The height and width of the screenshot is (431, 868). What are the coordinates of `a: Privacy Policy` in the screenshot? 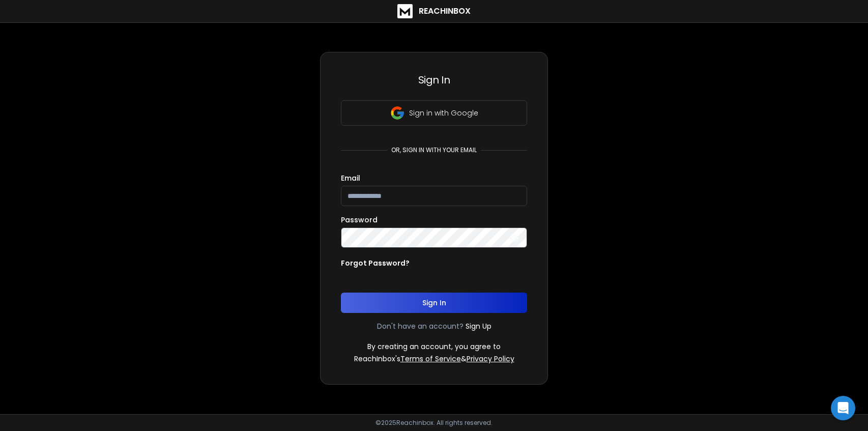 It's located at (490, 359).